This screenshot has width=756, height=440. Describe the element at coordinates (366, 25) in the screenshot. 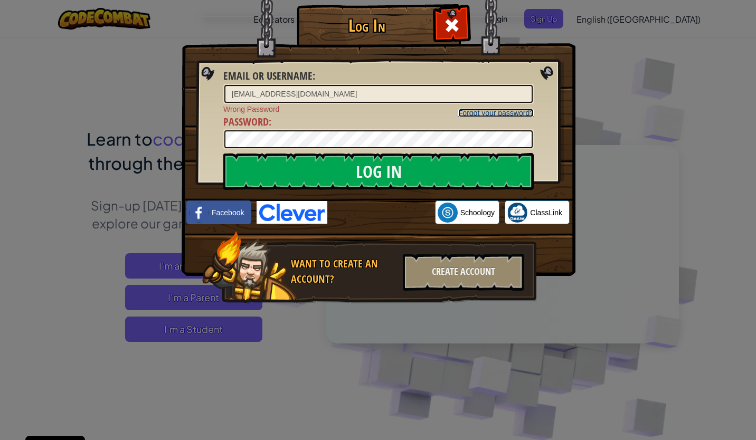

I see `h1: Log In` at that location.